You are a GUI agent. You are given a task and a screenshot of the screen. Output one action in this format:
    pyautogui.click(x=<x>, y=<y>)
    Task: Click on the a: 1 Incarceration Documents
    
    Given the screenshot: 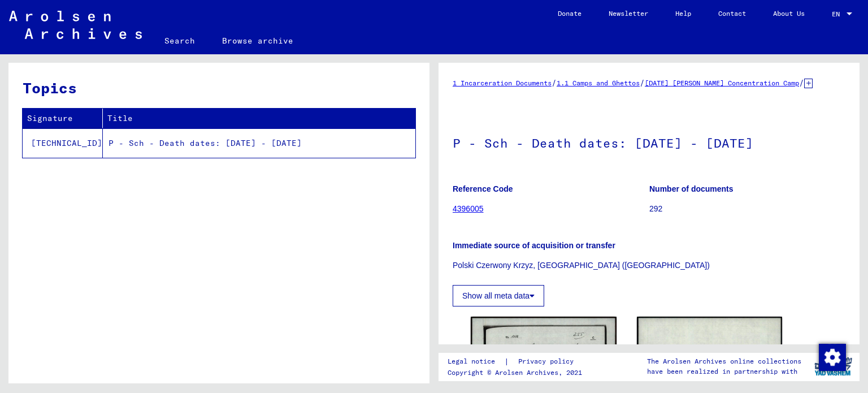 What is the action you would take?
    pyautogui.click(x=502, y=83)
    